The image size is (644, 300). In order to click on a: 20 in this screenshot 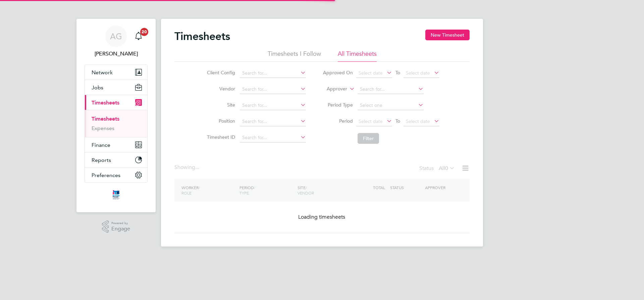, I will do `click(139, 37)`.